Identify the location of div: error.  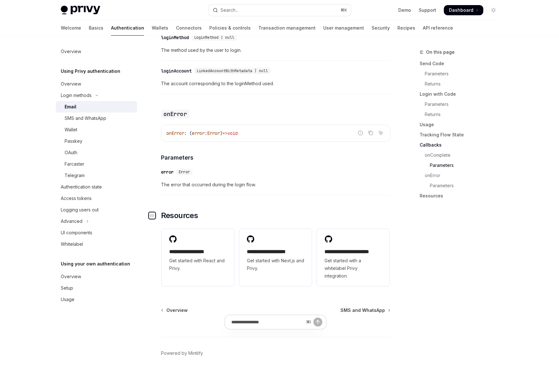
(167, 172).